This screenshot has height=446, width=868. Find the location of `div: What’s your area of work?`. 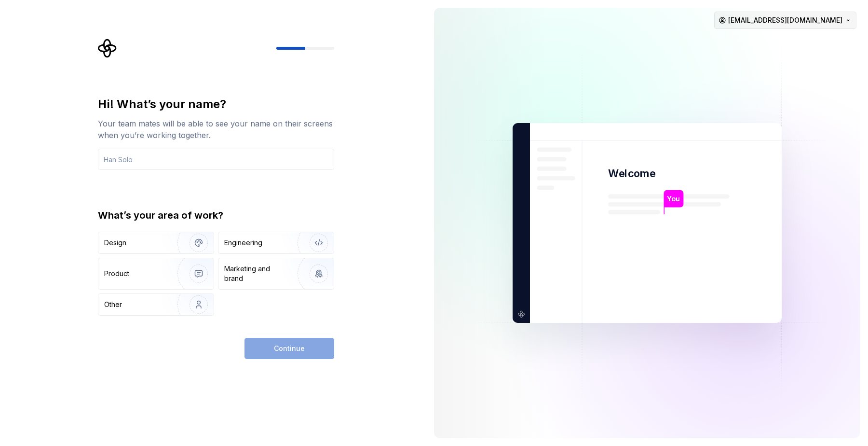

div: What’s your area of work? is located at coordinates (216, 215).